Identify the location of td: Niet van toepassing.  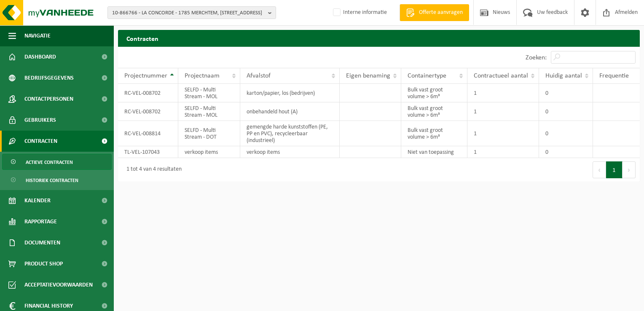
(434, 152).